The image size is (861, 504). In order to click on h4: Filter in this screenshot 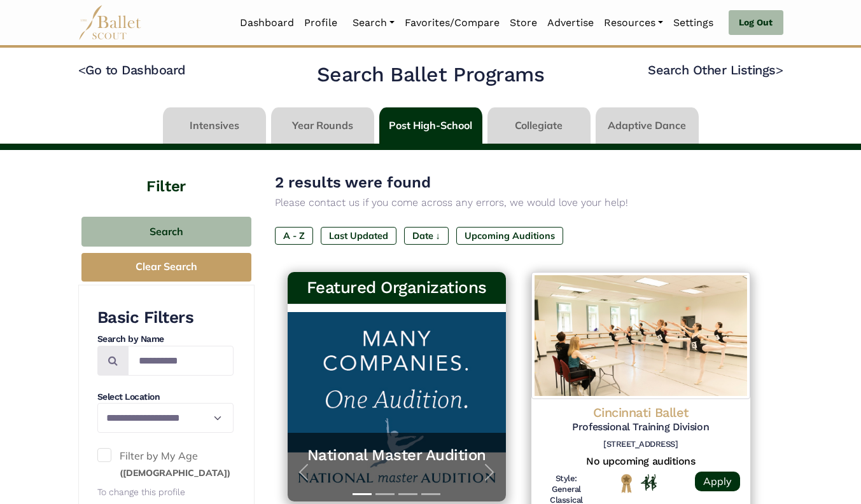, I will do `click(166, 174)`.